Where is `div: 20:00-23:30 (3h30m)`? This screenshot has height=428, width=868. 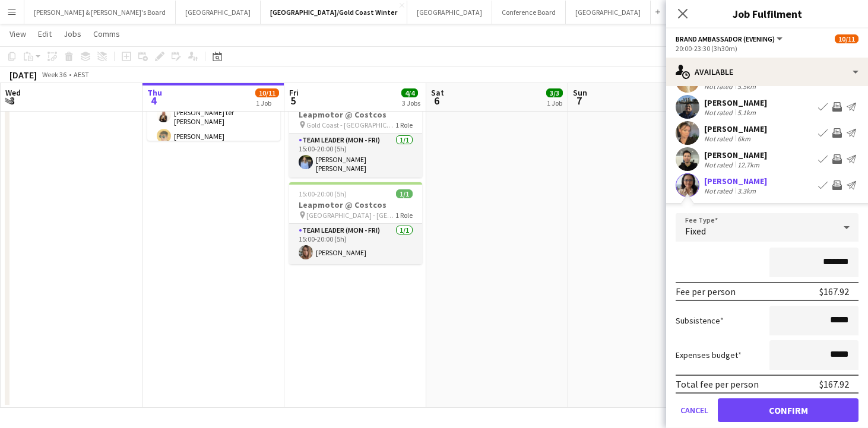
div: 20:00-23:30 (3h30m) is located at coordinates (767, 48).